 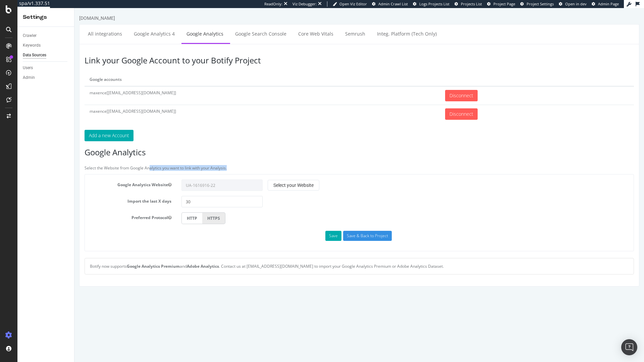 I want to click on div: Crawler, so click(x=30, y=36).